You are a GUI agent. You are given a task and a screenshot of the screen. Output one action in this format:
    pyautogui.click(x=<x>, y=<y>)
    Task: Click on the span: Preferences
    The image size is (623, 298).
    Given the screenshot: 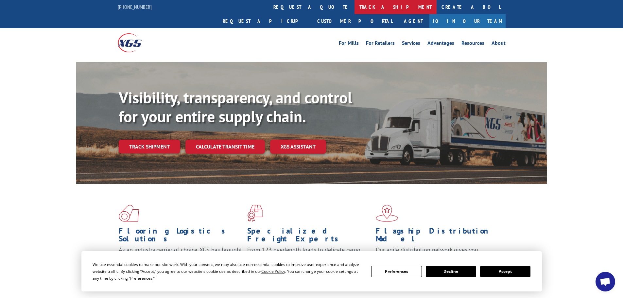 What is the action you would take?
    pyautogui.click(x=141, y=278)
    